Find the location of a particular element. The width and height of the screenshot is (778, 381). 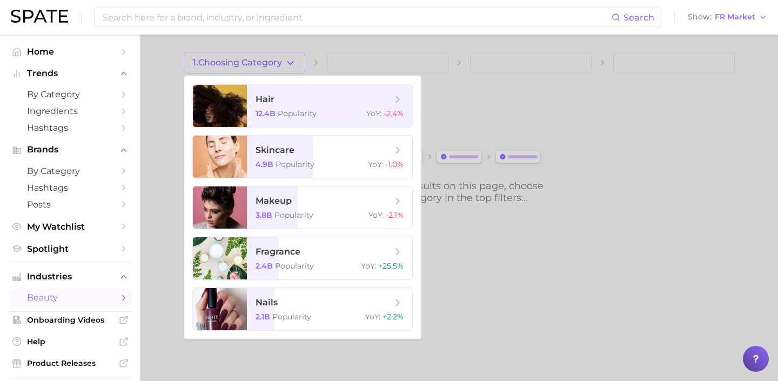

span: skincare is located at coordinates (275, 150).